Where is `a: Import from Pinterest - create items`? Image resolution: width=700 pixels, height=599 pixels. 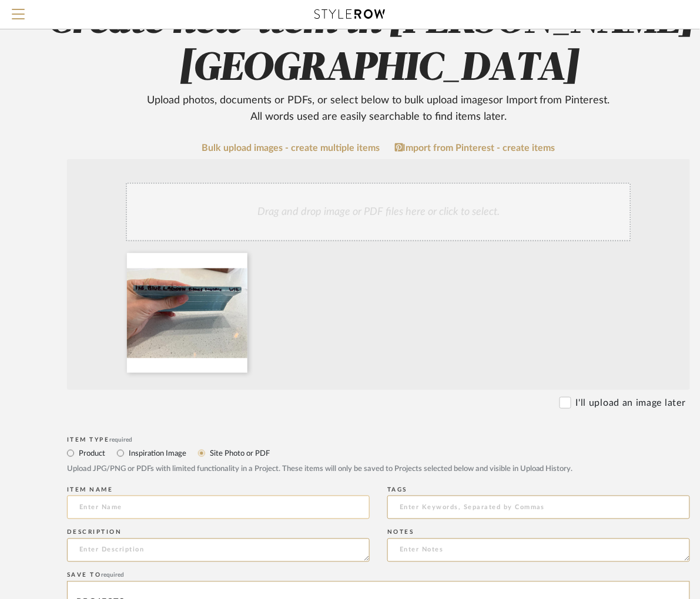 a: Import from Pinterest - create items is located at coordinates (475, 148).